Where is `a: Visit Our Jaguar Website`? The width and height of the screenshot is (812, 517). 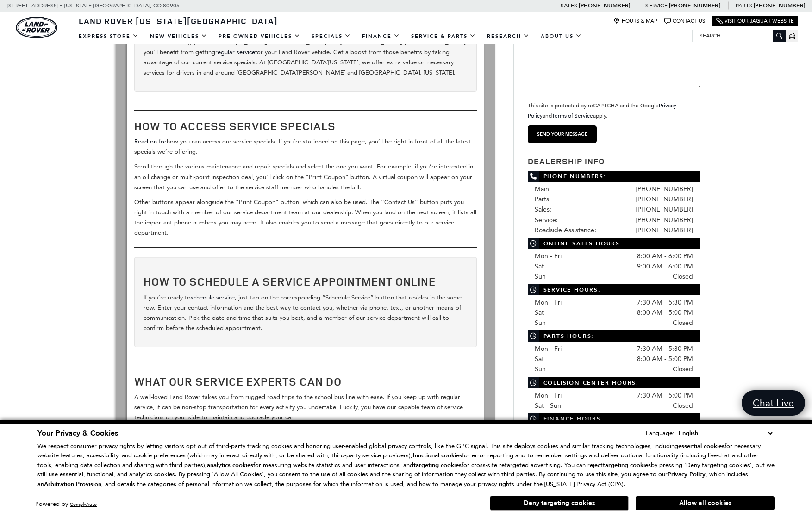 a: Visit Our Jaguar Website is located at coordinates (755, 21).